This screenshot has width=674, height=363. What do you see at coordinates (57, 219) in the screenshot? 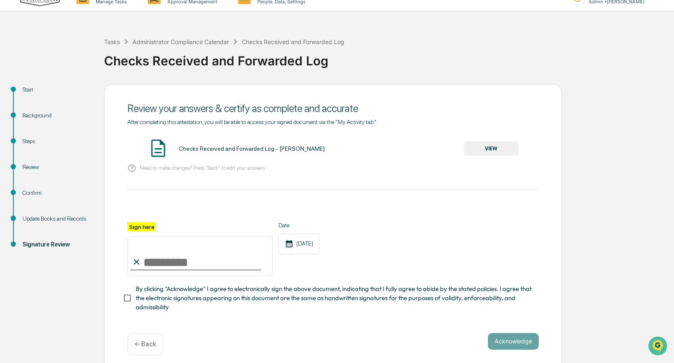
I see `div: Update Books and Records` at bounding box center [57, 219].